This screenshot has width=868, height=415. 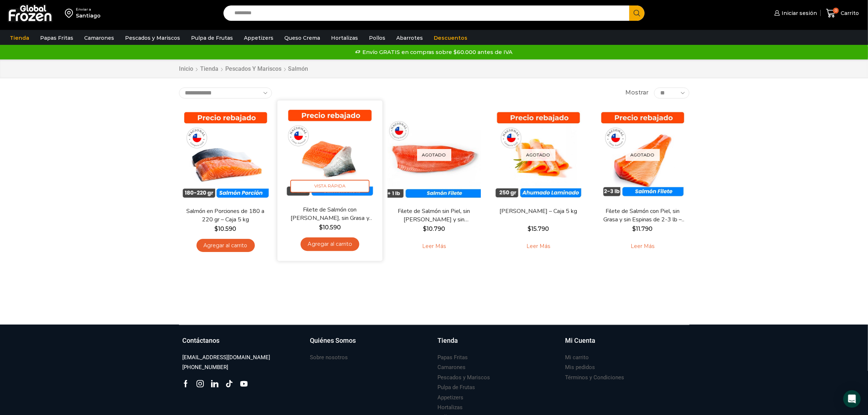 I want to click on a: Agregar al carrito: “Filete de Salmón con Piel, sin Grasa y sin Espinas 1-2 lb – Caja 10 Kg”, so click(x=330, y=244).